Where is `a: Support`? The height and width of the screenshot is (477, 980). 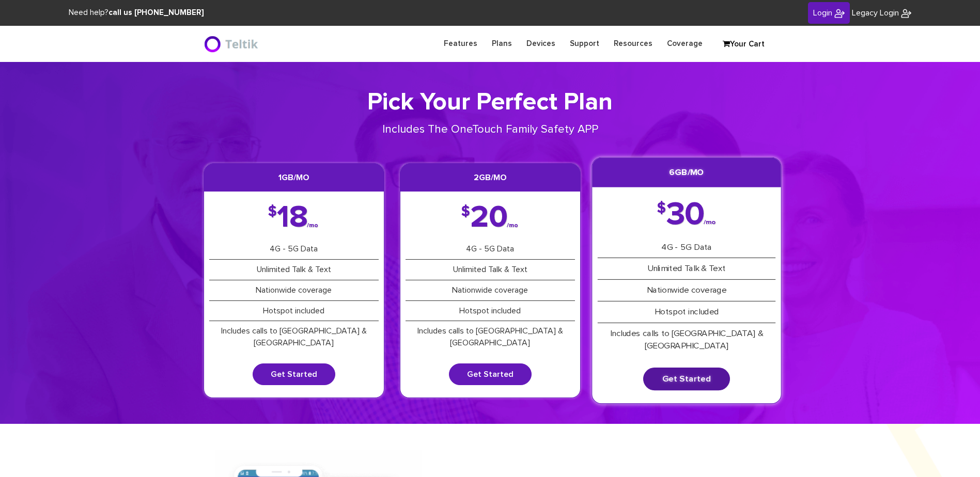 a: Support is located at coordinates (584, 44).